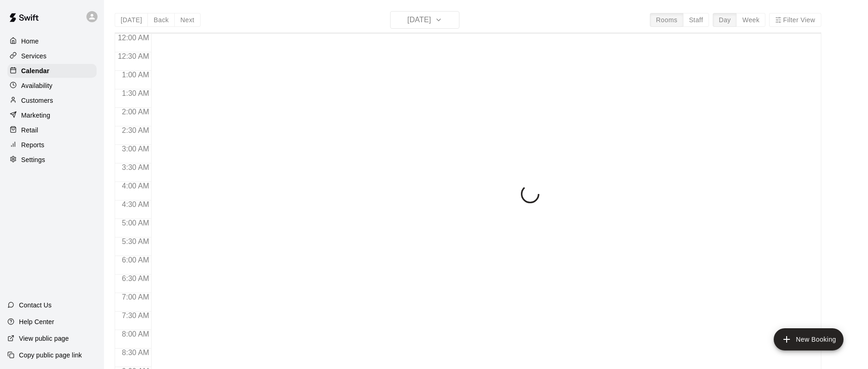  I want to click on a: Marketing, so click(52, 115).